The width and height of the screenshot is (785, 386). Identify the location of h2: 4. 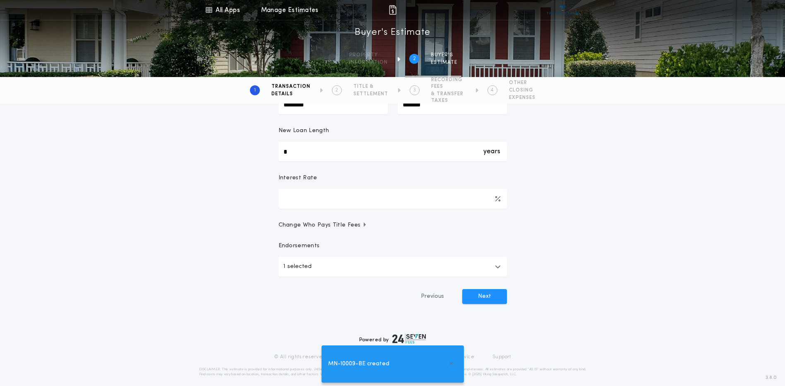
(492, 90).